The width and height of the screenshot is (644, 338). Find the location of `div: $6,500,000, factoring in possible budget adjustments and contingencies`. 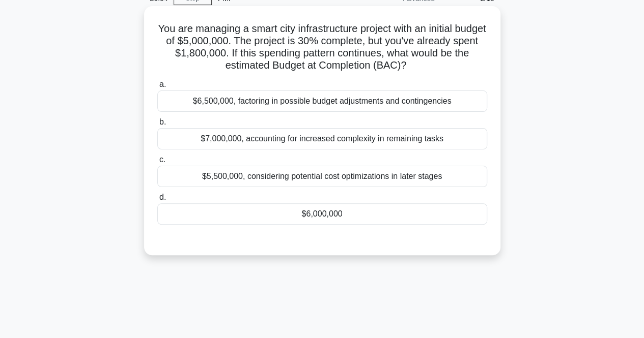

div: $6,500,000, factoring in possible budget adjustments and contingencies is located at coordinates (322, 101).